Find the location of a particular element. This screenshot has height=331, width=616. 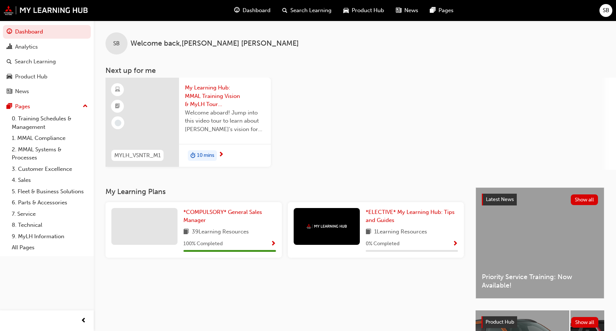

a: pages-iconPages is located at coordinates (442, 10).